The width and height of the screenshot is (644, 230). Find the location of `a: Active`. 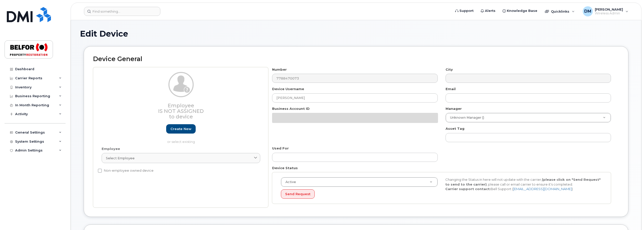

a: Active is located at coordinates (359, 182).